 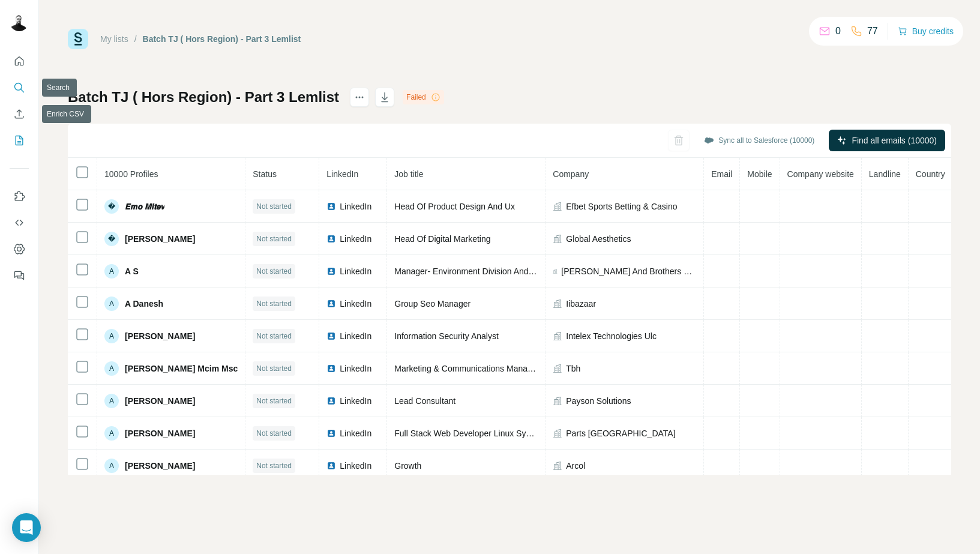 What do you see at coordinates (447, 336) in the screenshot?
I see `span: Information Security Analyst` at bounding box center [447, 336].